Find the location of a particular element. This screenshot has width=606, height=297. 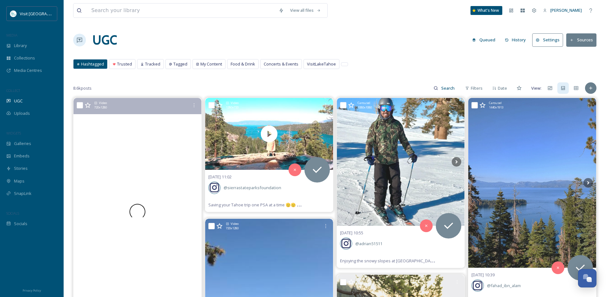

a: UGC is located at coordinates (105, 40).